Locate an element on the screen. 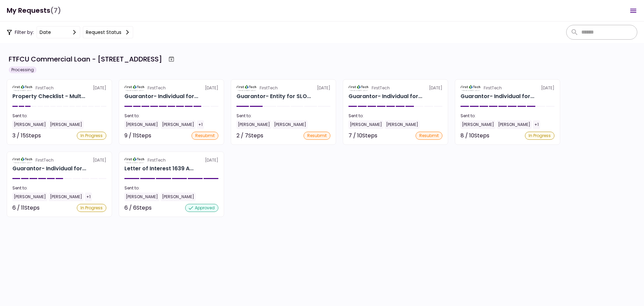  div: Processing is located at coordinates (23, 70).